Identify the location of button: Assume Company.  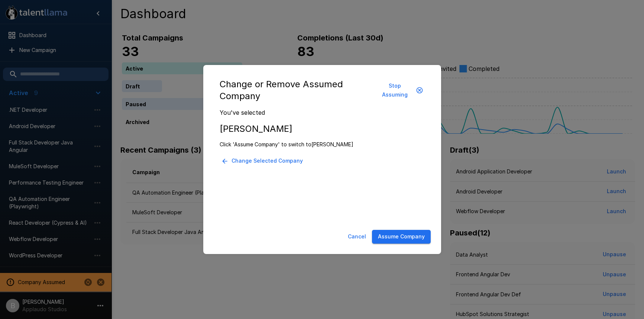
(401, 237).